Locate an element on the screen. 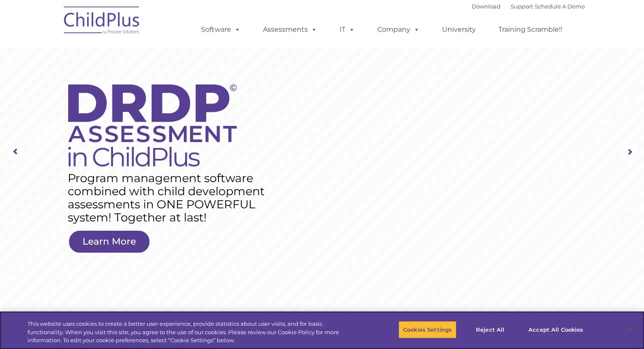  img: ChildPlus by Procare Solutions is located at coordinates (102, 21).